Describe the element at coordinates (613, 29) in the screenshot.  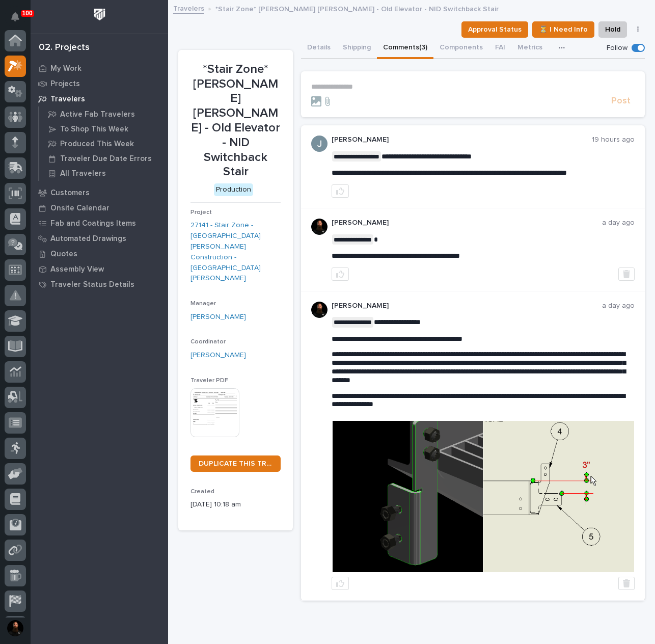
I see `span: Hold` at that location.